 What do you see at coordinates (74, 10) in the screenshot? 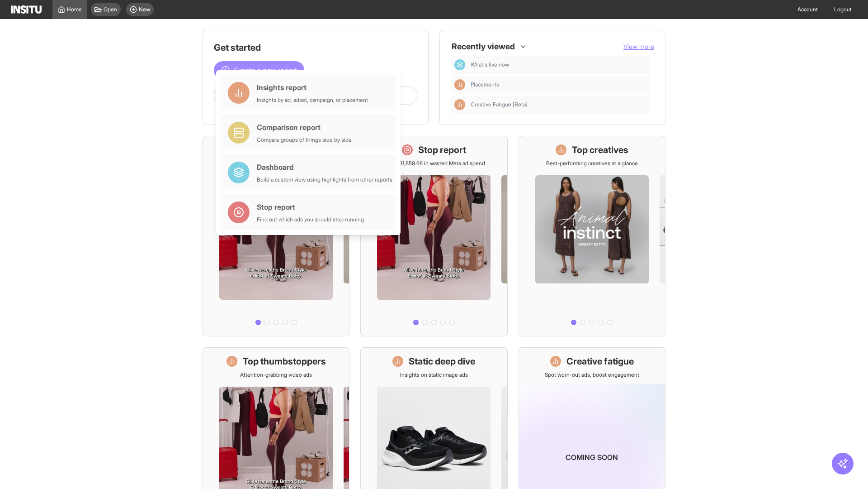
I see `span: Home` at bounding box center [74, 10].